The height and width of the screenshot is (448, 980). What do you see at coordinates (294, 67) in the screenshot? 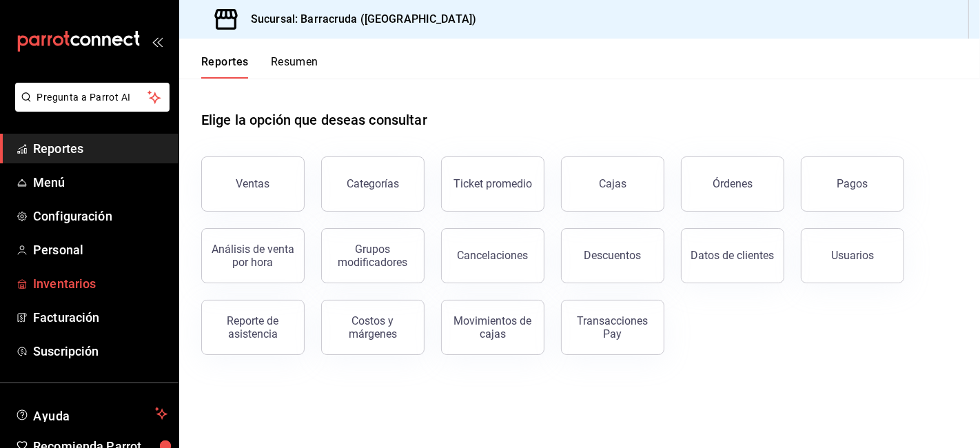
I see `button: Resumen` at bounding box center [294, 67].